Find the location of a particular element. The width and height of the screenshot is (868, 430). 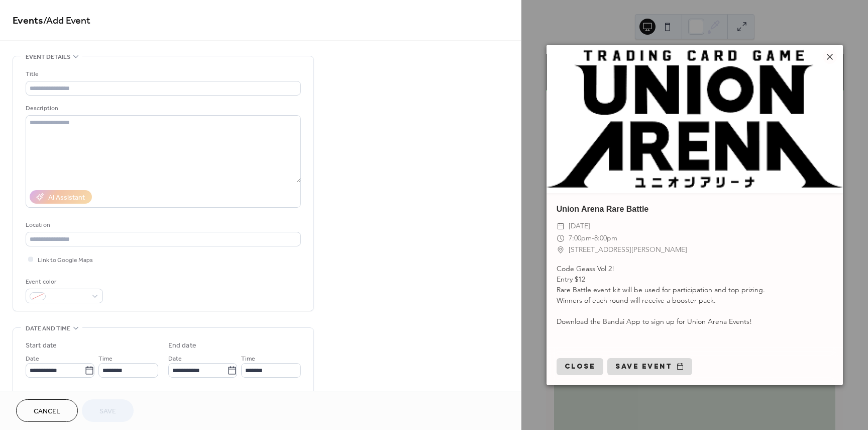

span: Event details is located at coordinates (48, 57).